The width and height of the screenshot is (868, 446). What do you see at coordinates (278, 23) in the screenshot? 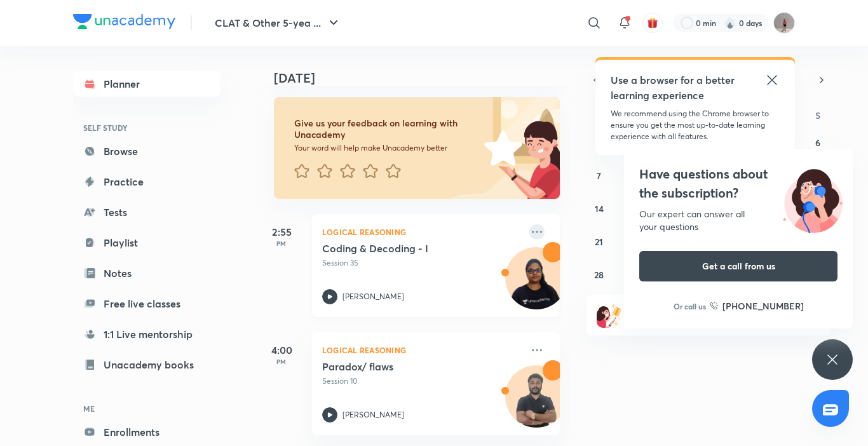
I see `button: CLAT & Other 5-yea ...` at bounding box center [278, 23].